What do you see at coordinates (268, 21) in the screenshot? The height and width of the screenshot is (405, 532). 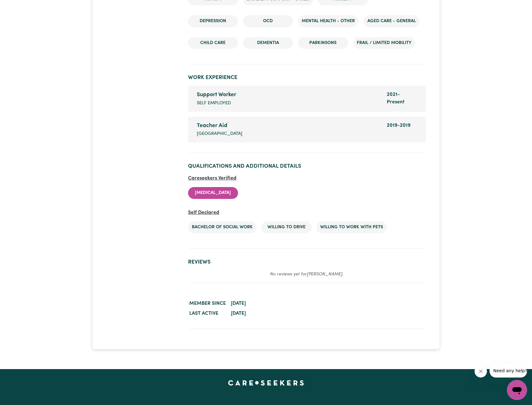 I see `li: OCD` at bounding box center [268, 21].